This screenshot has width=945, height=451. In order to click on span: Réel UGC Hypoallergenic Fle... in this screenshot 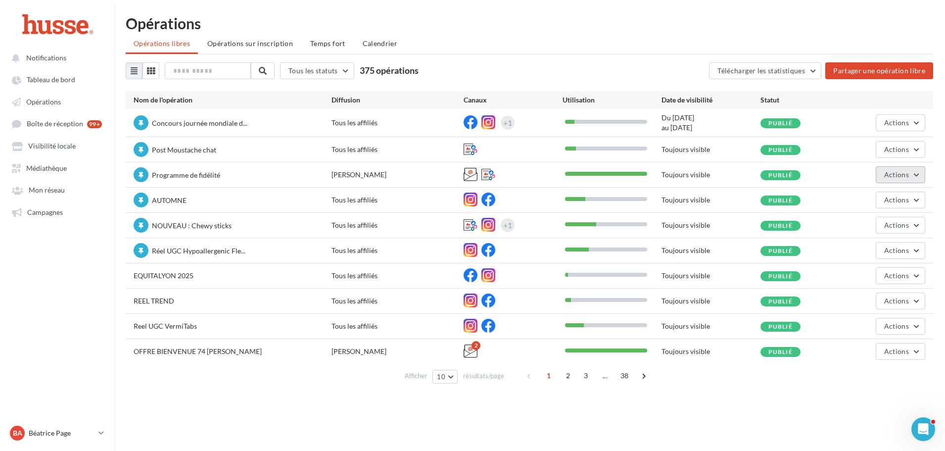, I will do `click(198, 250)`.